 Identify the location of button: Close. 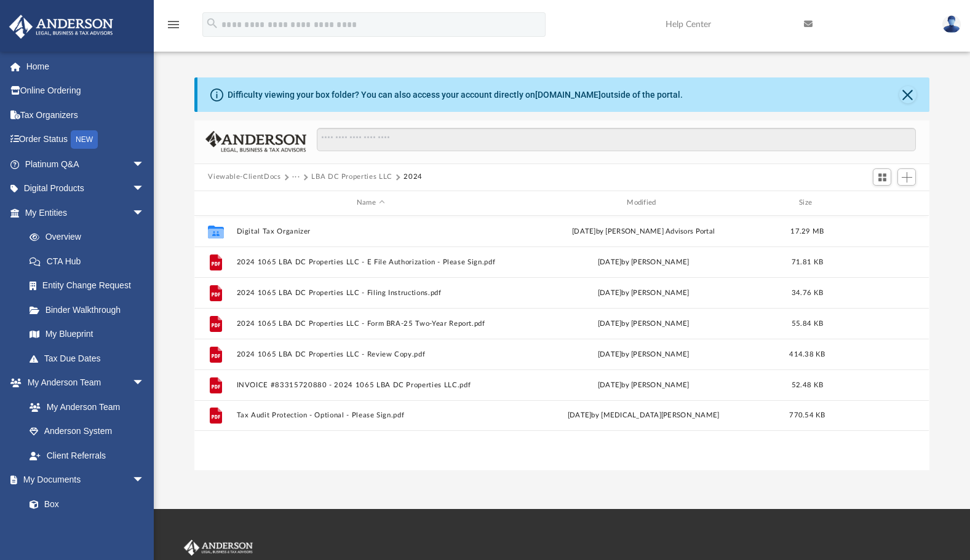
(908, 95).